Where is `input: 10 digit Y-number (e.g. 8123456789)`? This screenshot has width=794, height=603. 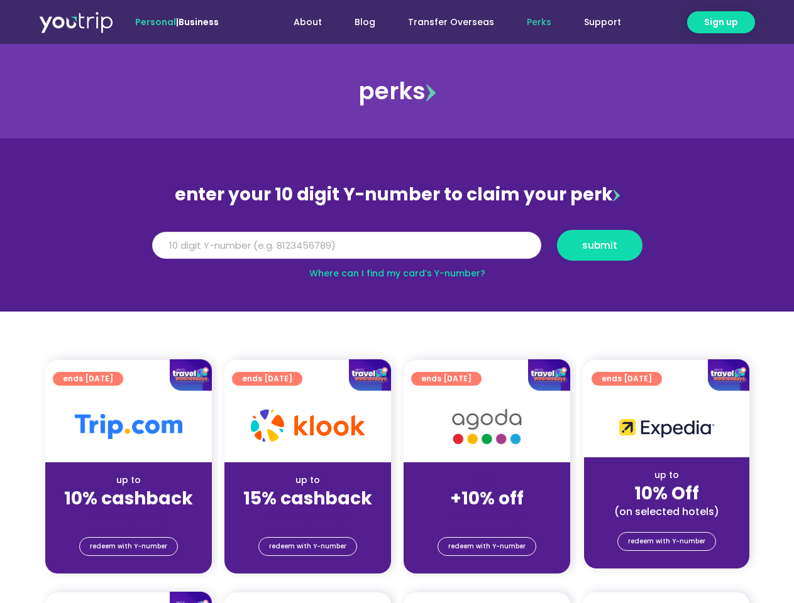 input: 10 digit Y-number (e.g. 8123456789) is located at coordinates (346, 246).